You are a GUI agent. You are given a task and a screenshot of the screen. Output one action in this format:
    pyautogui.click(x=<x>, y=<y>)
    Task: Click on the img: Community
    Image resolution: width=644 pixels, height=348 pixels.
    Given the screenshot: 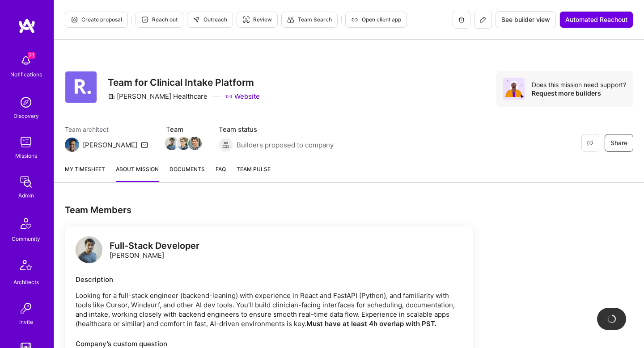 What is the action you would take?
    pyautogui.click(x=26, y=224)
    